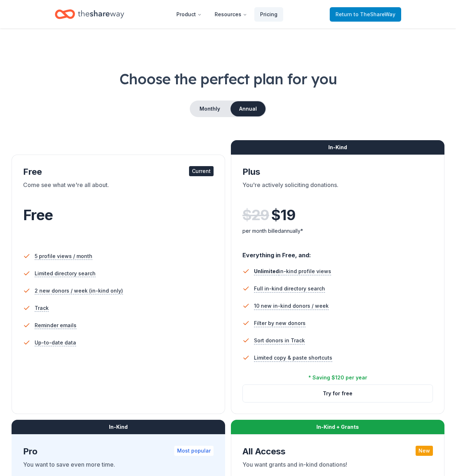  What do you see at coordinates (280, 341) in the screenshot?
I see `span: Sort donors in Track` at bounding box center [280, 341].